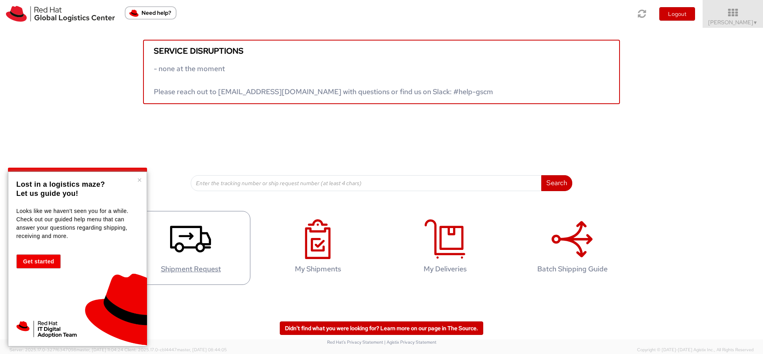 This screenshot has height=354, width=763. Describe the element at coordinates (176, 350) in the screenshot. I see `span: Client: 2025.17.0-cb14447` at that location.